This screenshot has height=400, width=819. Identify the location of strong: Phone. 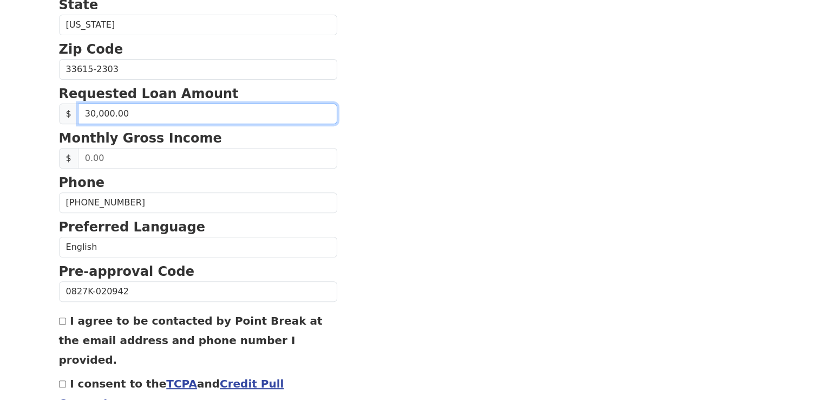
(82, 182).